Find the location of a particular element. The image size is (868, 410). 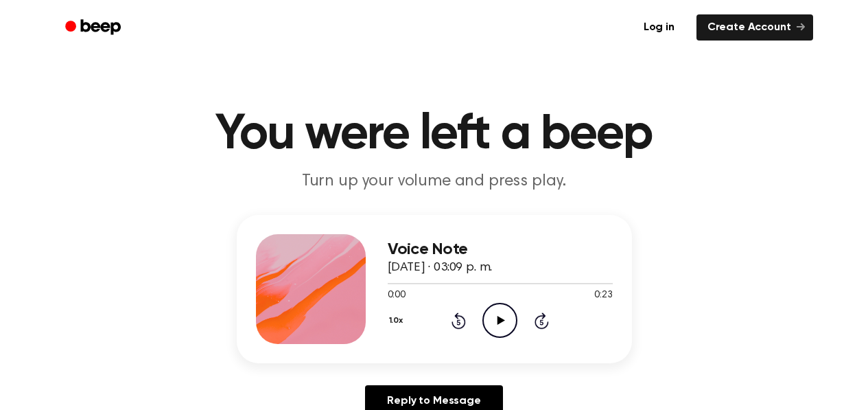

p: Turn up your volume and press play. is located at coordinates (434, 182).